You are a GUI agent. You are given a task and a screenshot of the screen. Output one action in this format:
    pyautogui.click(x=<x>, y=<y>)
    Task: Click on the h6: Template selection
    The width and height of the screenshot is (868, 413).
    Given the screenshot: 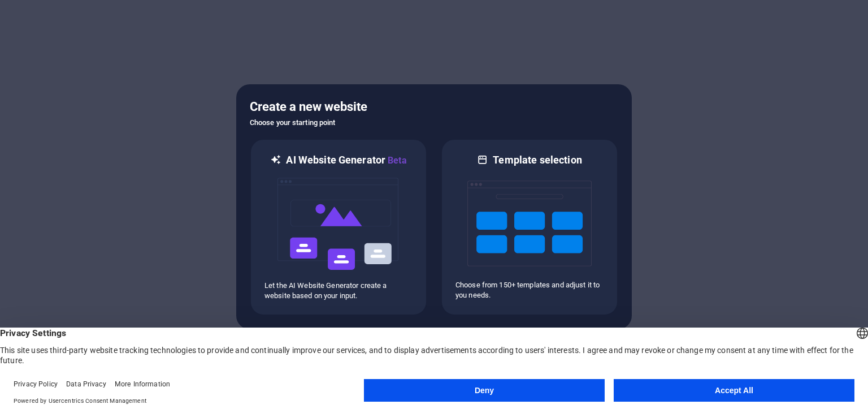 What is the action you would take?
    pyautogui.click(x=537, y=160)
    